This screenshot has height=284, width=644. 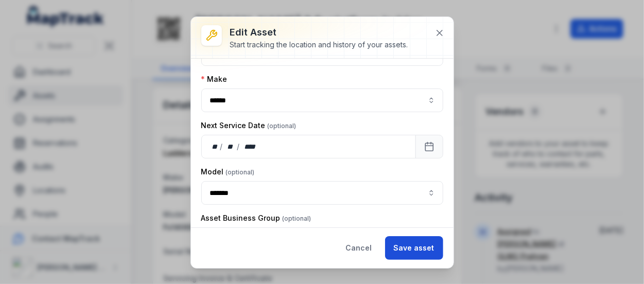 What do you see at coordinates (250, 147) in the screenshot?
I see `div: year,` at bounding box center [250, 147].